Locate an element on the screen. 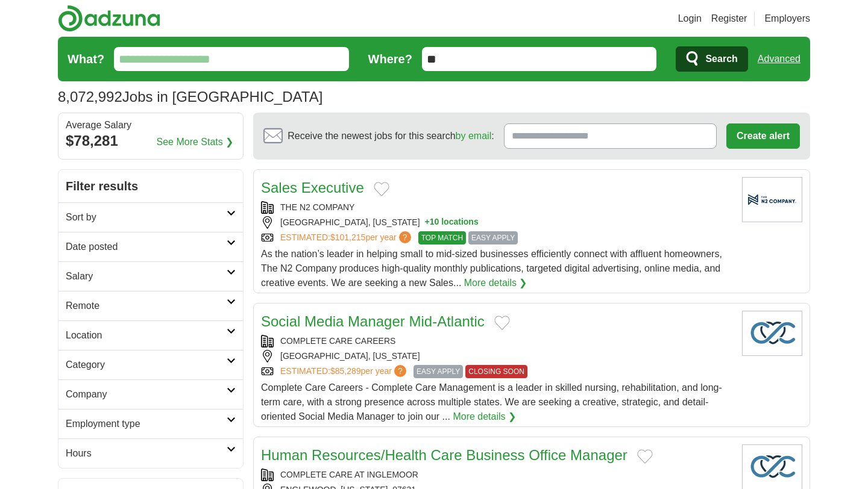 The image size is (868, 489). a: Hours is located at coordinates (151, 453).